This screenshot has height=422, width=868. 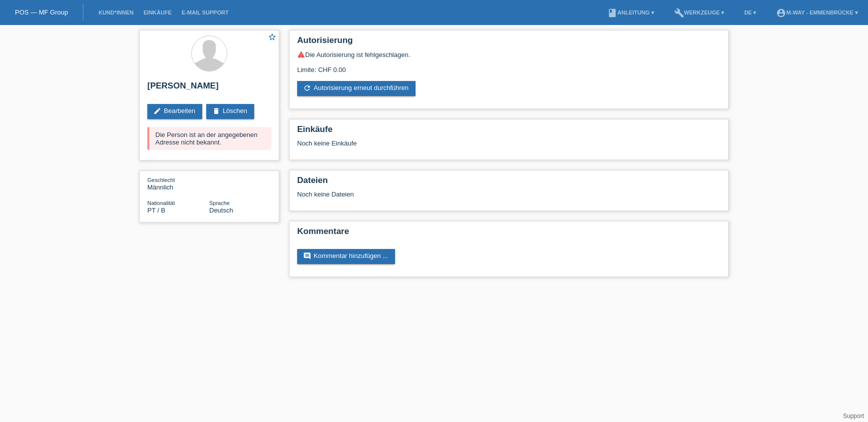 What do you see at coordinates (272, 37) in the screenshot?
I see `i: star_border` at bounding box center [272, 37].